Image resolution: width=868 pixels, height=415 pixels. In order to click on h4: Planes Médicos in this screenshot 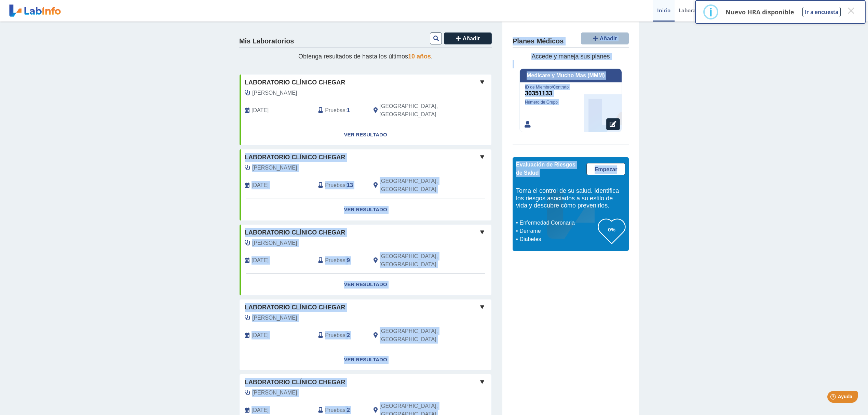, I will do `click(537, 42)`.